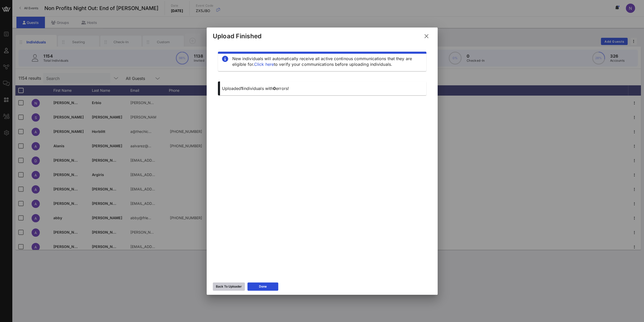 The height and width of the screenshot is (322, 644). I want to click on button: Done, so click(263, 286).